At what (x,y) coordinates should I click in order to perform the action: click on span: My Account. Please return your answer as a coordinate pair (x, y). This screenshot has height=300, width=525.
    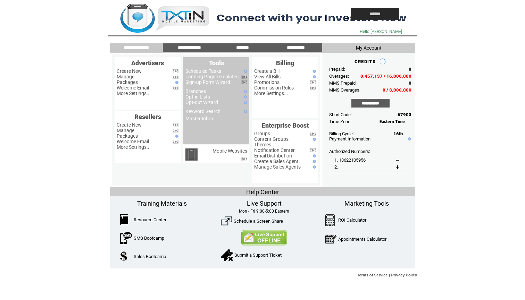
    Looking at the image, I should click on (369, 48).